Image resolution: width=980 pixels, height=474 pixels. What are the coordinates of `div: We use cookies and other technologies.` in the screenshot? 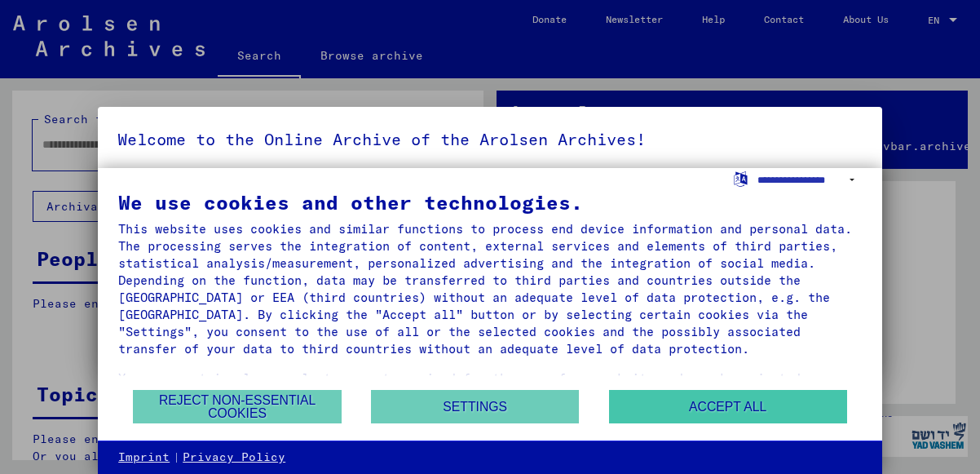 It's located at (490, 202).